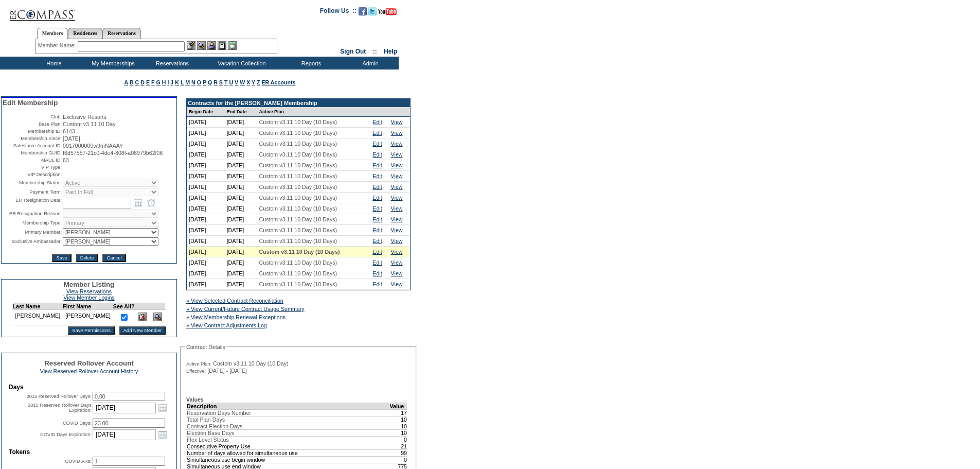  What do you see at coordinates (193, 82) in the screenshot?
I see `a: N` at bounding box center [193, 82].